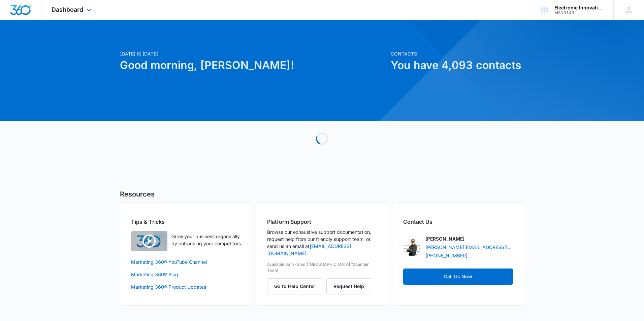 The width and height of the screenshot is (644, 321). What do you see at coordinates (579, 8) in the screenshot?
I see `div: account name` at bounding box center [579, 8].